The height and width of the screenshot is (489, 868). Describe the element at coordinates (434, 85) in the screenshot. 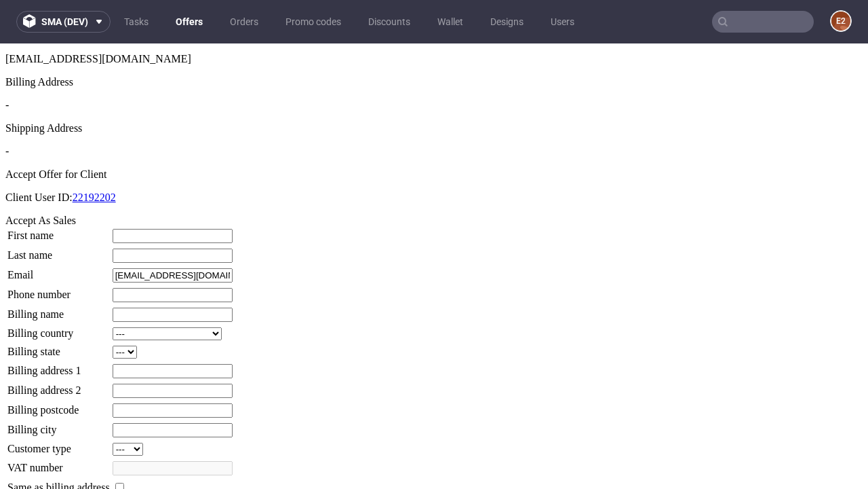

I see `div: Shipping Address` at that location.